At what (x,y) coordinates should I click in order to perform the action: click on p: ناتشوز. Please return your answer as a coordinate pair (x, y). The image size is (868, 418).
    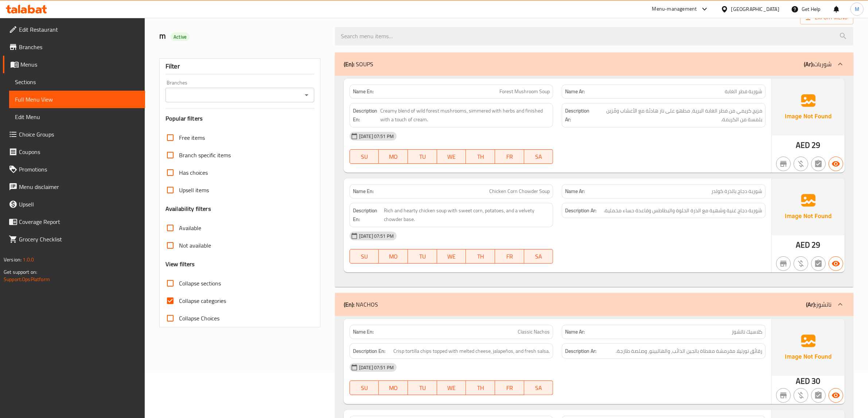
    Looking at the image, I should click on (819, 304).